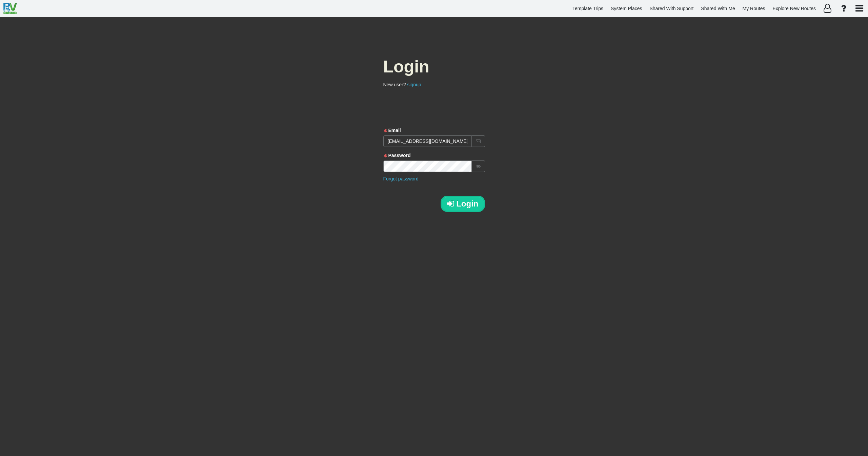 This screenshot has height=456, width=868. What do you see at coordinates (753, 8) in the screenshot?
I see `a: My Routes` at bounding box center [753, 8].